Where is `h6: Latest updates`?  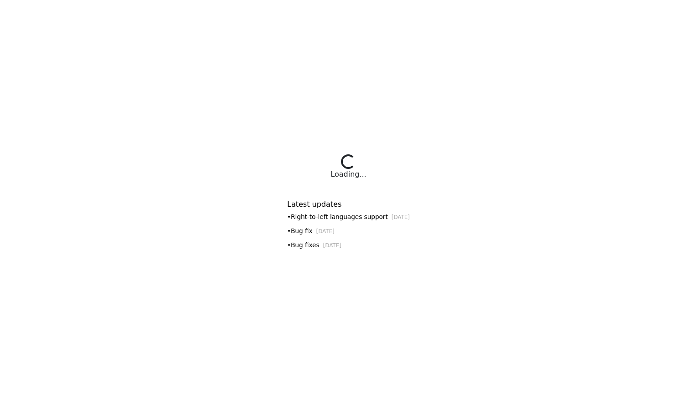 h6: Latest updates is located at coordinates (348, 204).